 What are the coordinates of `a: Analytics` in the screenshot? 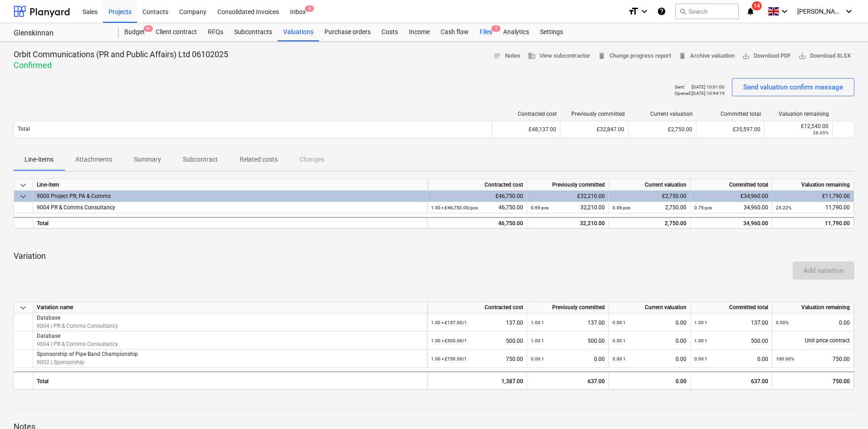 It's located at (516, 32).